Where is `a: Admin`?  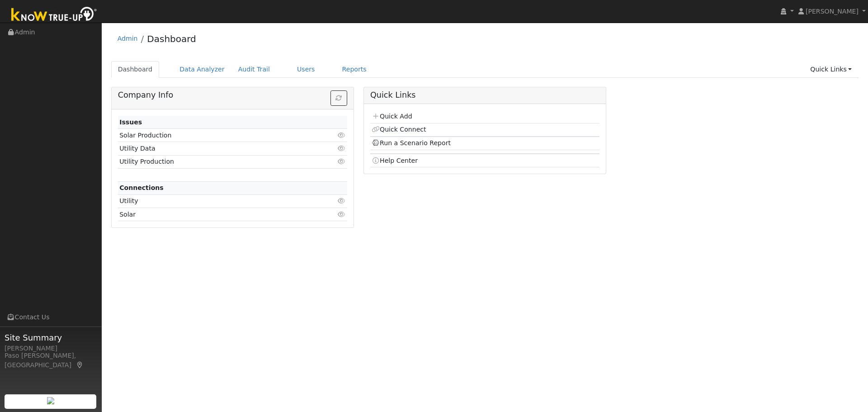 a: Admin is located at coordinates (128, 39).